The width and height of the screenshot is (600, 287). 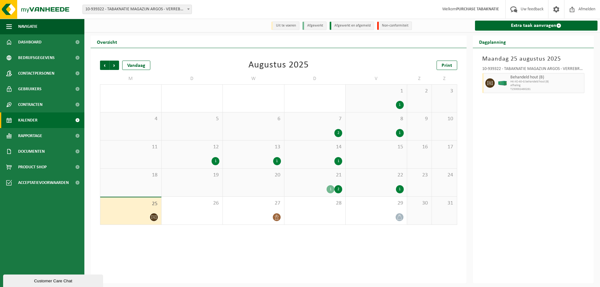 What do you see at coordinates (444, 175) in the screenshot?
I see `span: 24` at bounding box center [444, 175].